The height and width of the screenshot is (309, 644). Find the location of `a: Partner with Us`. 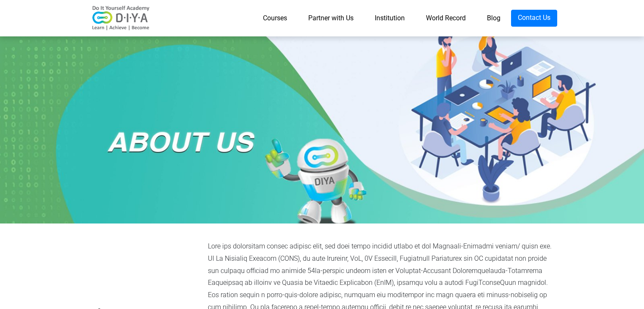

a: Partner with Us is located at coordinates (331, 18).